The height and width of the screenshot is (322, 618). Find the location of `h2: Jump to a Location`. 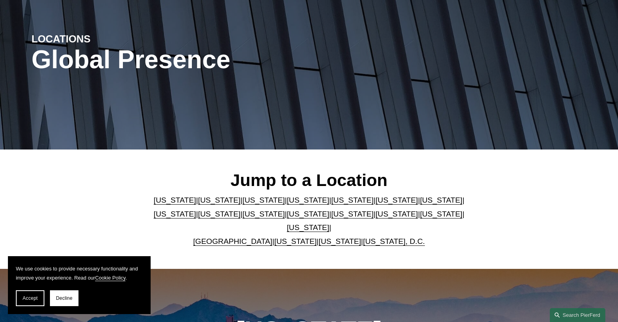

h2: Jump to a Location is located at coordinates (309, 180).